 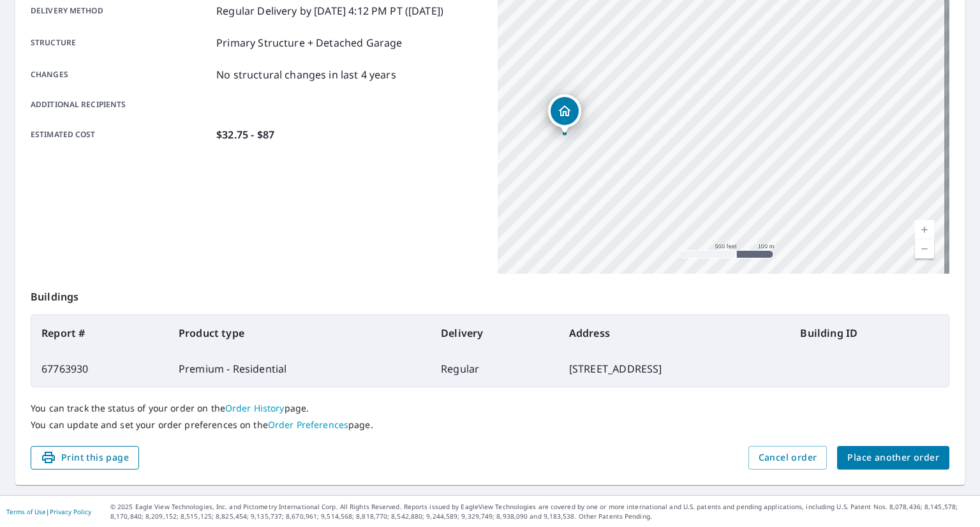 What do you see at coordinates (494, 333) in the screenshot?
I see `th: Delivery` at bounding box center [494, 333].